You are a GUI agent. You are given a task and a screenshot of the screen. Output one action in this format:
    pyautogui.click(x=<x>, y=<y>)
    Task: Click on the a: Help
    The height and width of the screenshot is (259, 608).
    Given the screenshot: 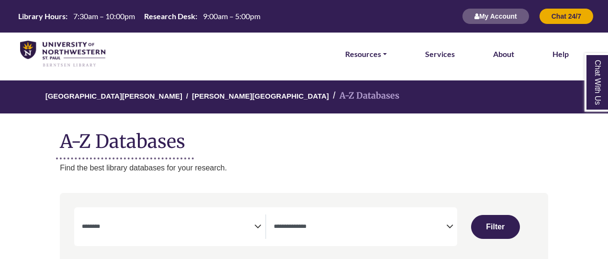 What is the action you would take?
    pyautogui.click(x=561, y=54)
    